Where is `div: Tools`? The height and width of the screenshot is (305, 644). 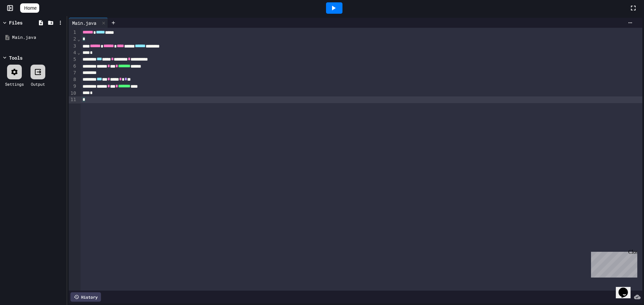 div: Tools is located at coordinates (16, 57).